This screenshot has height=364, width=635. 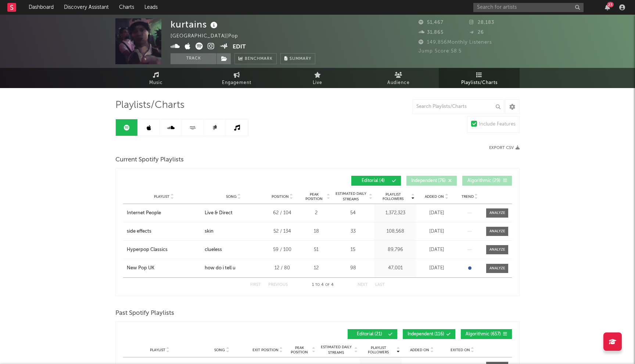 What do you see at coordinates (327, 285) in the screenshot?
I see `span: of` at bounding box center [327, 285].